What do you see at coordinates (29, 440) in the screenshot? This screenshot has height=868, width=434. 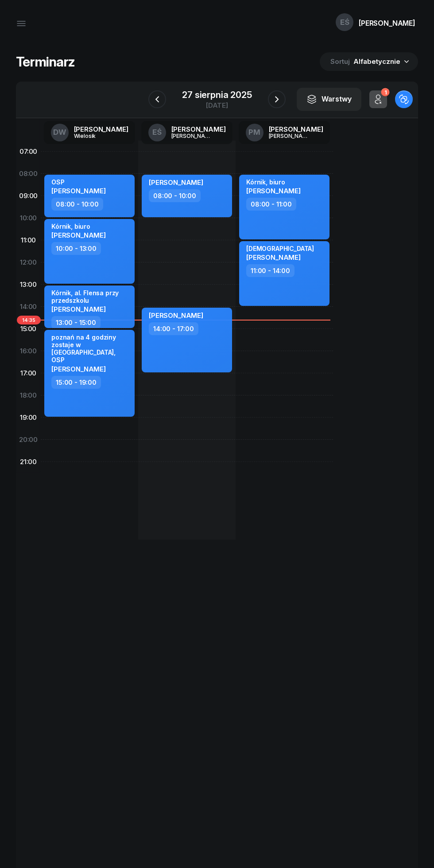 I see `div: 20:00` at bounding box center [29, 440].